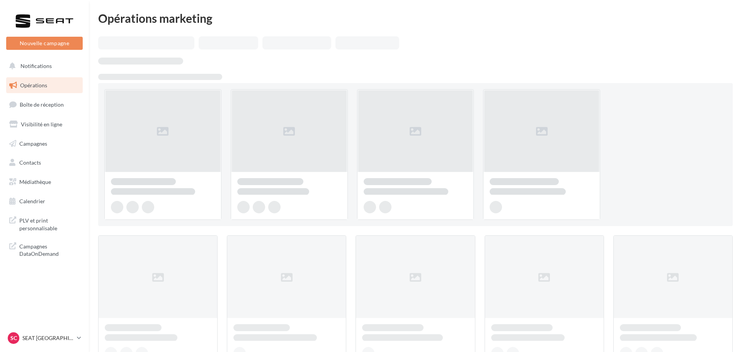 Image resolution: width=742 pixels, height=352 pixels. I want to click on span: Opérations, so click(34, 85).